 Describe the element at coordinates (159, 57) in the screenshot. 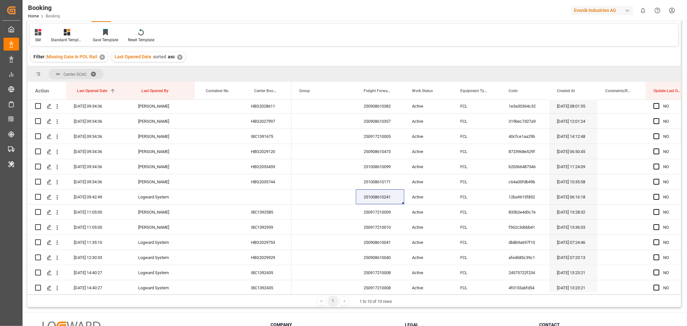

I see `span: sorted` at that location.